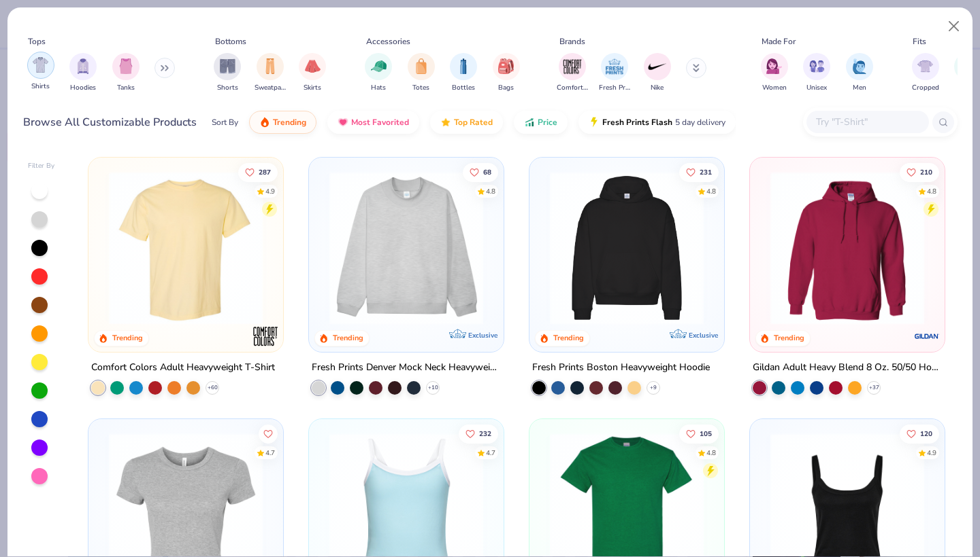 Image resolution: width=980 pixels, height=557 pixels. What do you see at coordinates (653, 388) in the screenshot?
I see `span: + 9` at bounding box center [653, 388].